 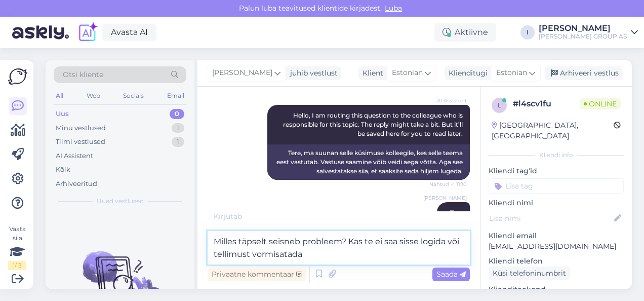 I want to click on div: 0, so click(x=177, y=114).